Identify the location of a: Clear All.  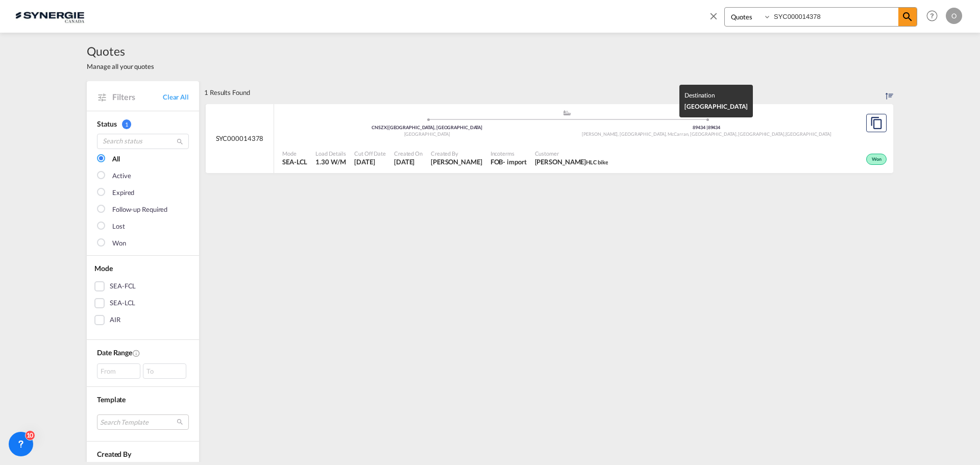
(175, 97).